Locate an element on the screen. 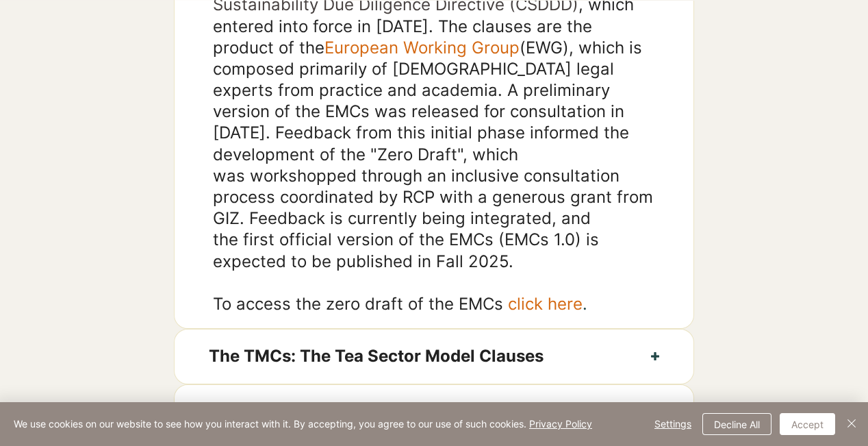 This screenshot has height=446, width=868. span: Settings is located at coordinates (673, 424).